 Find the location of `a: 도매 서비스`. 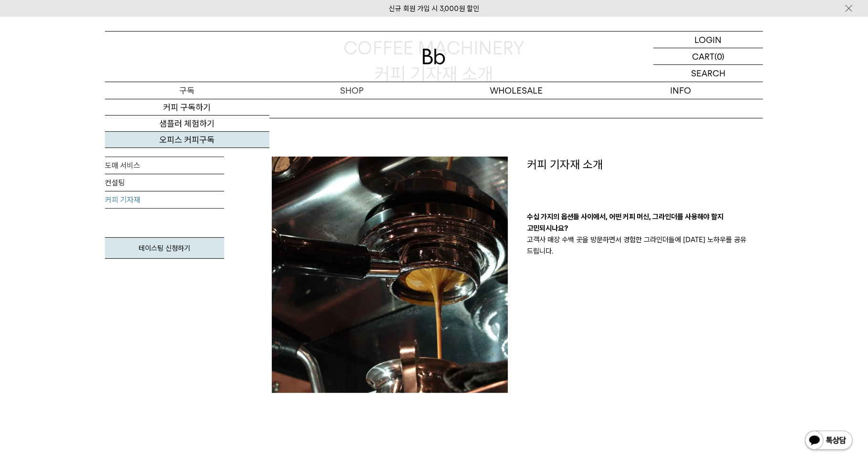

a: 도매 서비스 is located at coordinates (165, 165).